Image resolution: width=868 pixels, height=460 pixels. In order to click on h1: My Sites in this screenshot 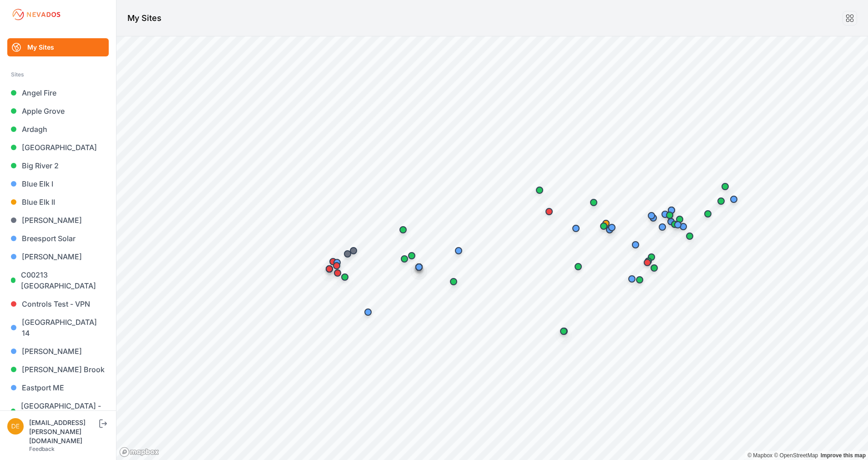, I will do `click(144, 19)`.